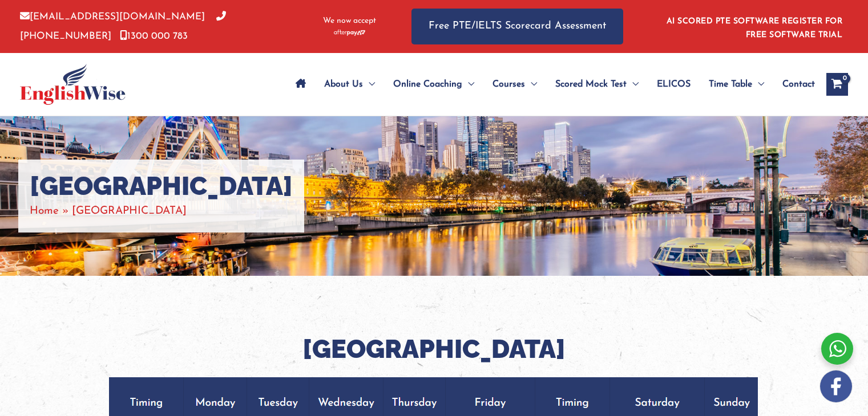 Image resolution: width=868 pixels, height=416 pixels. I want to click on span: Contact, so click(798, 84).